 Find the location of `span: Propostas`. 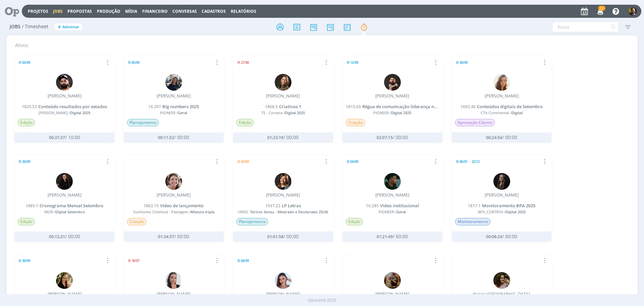

span: Propostas is located at coordinates (79, 11).